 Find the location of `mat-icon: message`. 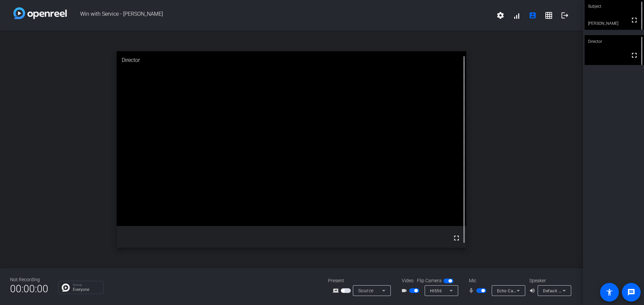

mat-icon: message is located at coordinates (631, 292).